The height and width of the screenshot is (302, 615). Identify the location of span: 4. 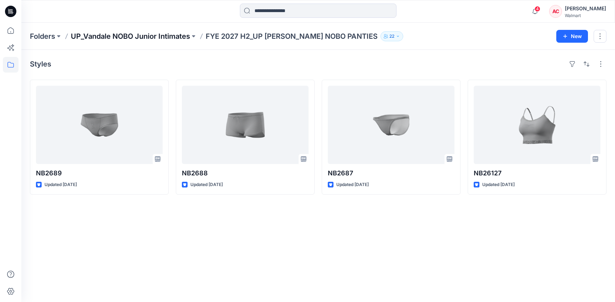
(538, 9).